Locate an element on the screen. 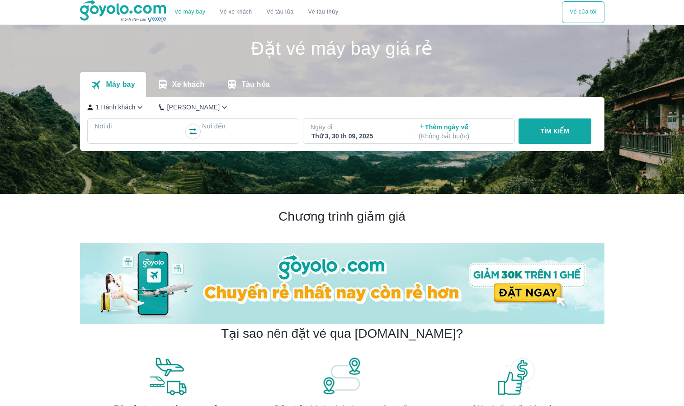 This screenshot has width=684, height=406. button: TÌM KIẾM is located at coordinates (555, 131).